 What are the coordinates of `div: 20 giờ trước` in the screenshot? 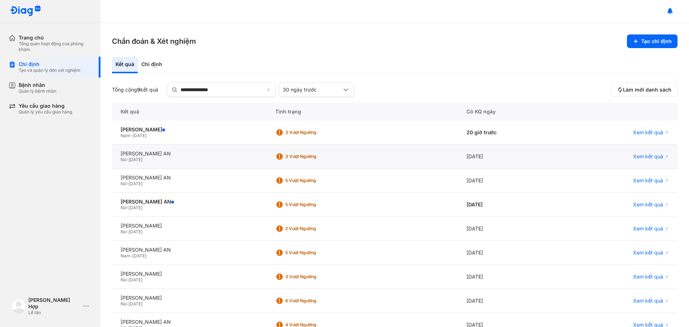 It's located at (509, 132).